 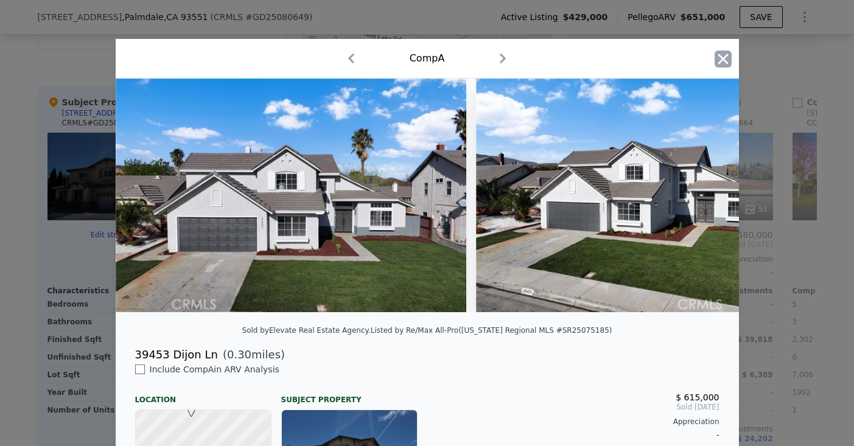 What do you see at coordinates (306, 331) in the screenshot?
I see `div: Sold by Elevate Real Estate Agency .` at bounding box center [306, 331].